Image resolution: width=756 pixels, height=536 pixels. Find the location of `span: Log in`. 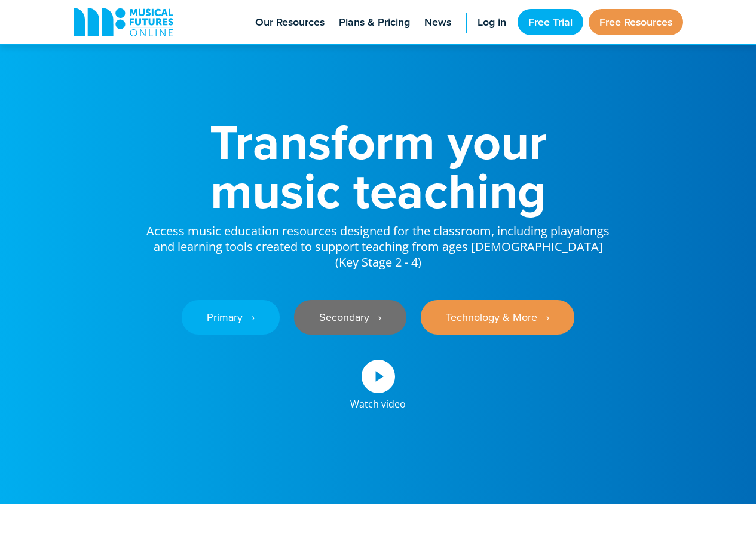

span: Log in is located at coordinates (492, 22).